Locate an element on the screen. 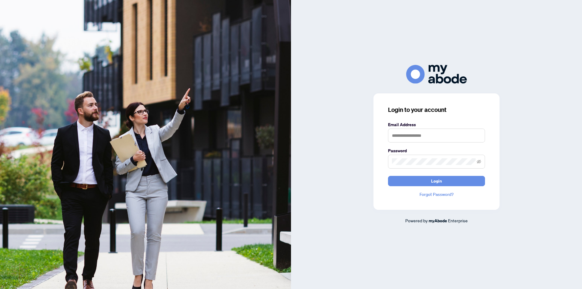  label: Password is located at coordinates (437, 151).